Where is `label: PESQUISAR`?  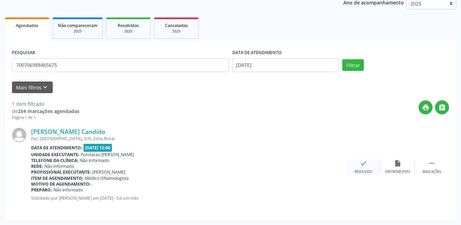
label: PESQUISAR is located at coordinates (24, 53).